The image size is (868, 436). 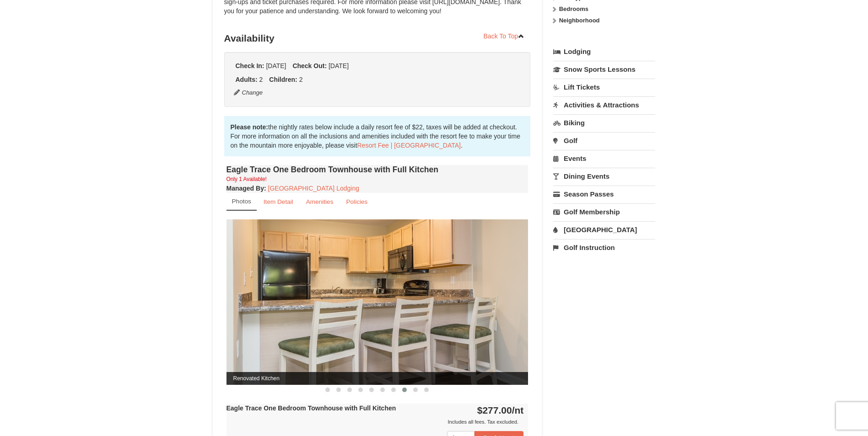 What do you see at coordinates (241, 201) in the screenshot?
I see `small: Photos` at bounding box center [241, 201].